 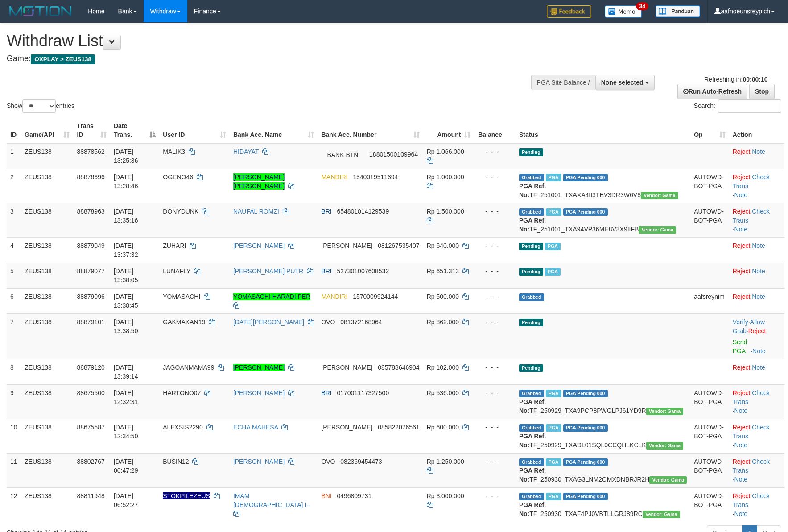 I want to click on span: Copy 082369454473 to clipboard, so click(x=361, y=461).